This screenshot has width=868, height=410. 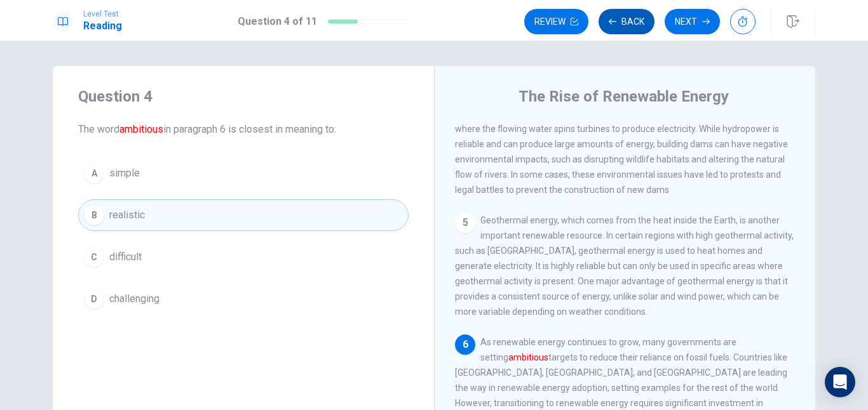 I want to click on button: Cdifficult, so click(x=243, y=257).